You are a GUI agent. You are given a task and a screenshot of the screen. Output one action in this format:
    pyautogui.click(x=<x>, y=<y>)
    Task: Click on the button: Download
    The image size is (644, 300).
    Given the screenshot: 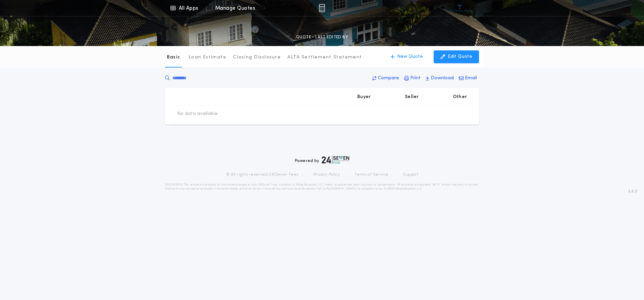 What is the action you would take?
    pyautogui.click(x=440, y=78)
    